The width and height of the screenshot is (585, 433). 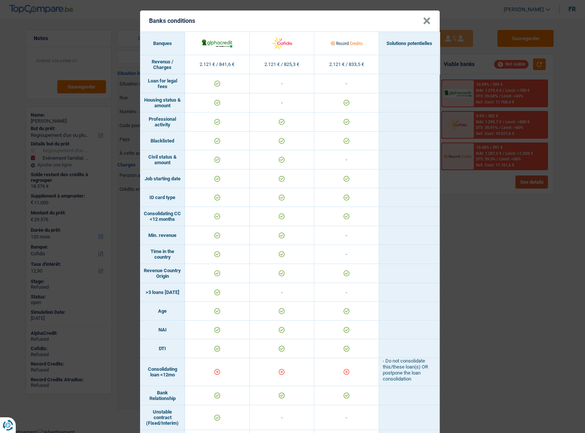 What do you see at coordinates (163, 371) in the screenshot?
I see `td: Consolidating loan <12mo` at bounding box center [163, 371].